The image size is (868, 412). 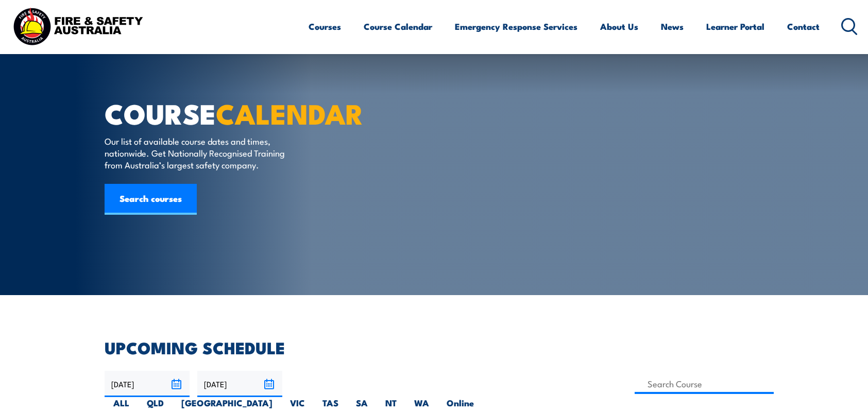 What do you see at coordinates (232, 113) in the screenshot?
I see `h1: COURSE` at bounding box center [232, 113].